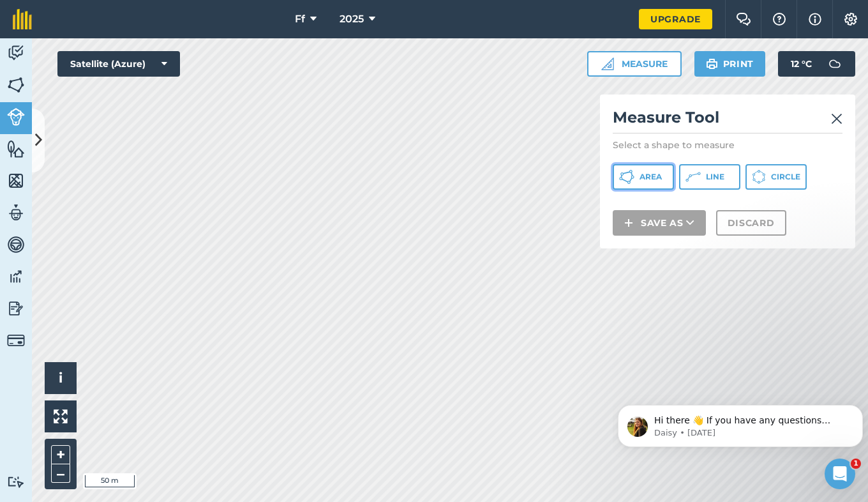  What do you see at coordinates (300, 19) in the screenshot?
I see `span: Ff` at bounding box center [300, 19].